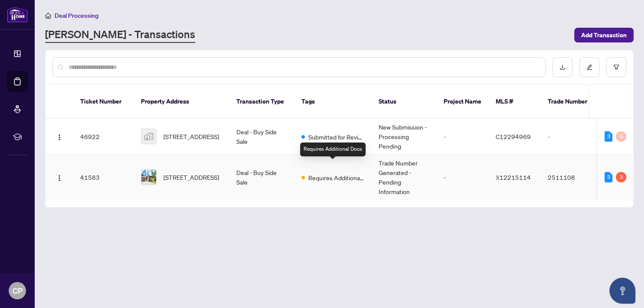  Describe the element at coordinates (571, 102) in the screenshot. I see `th: Trade Number` at that location.